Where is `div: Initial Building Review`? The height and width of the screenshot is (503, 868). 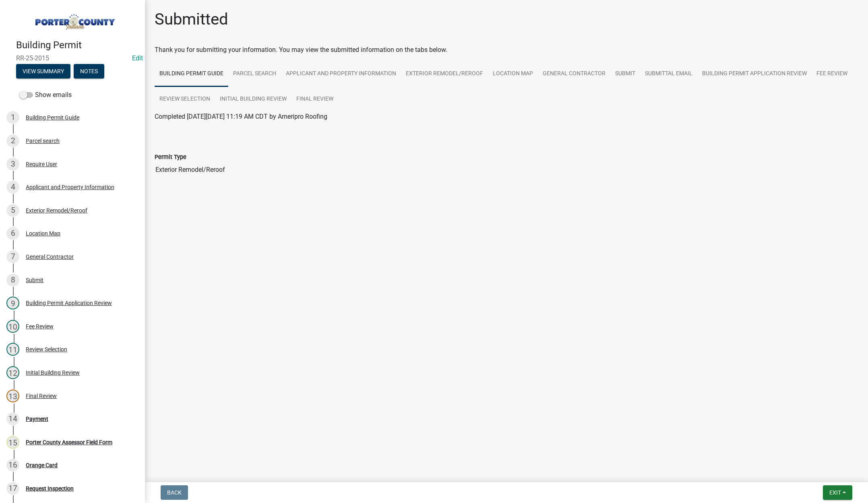 div: Initial Building Review is located at coordinates (53, 372).